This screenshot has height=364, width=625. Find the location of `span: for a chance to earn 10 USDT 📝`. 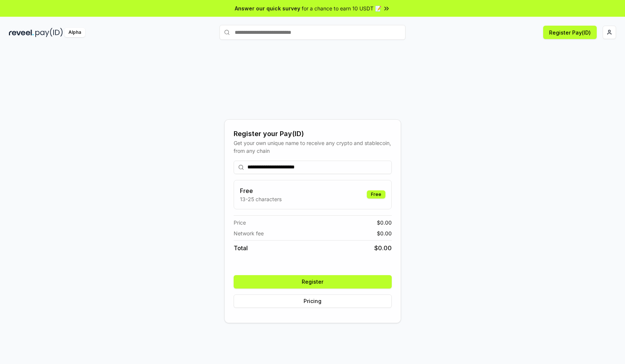

span: for a chance to earn 10 USDT 📝 is located at coordinates (341, 8).